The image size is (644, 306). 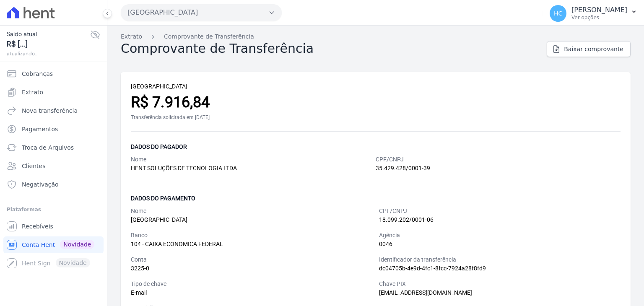 What do you see at coordinates (33, 166) in the screenshot?
I see `span: Clientes` at bounding box center [33, 166].